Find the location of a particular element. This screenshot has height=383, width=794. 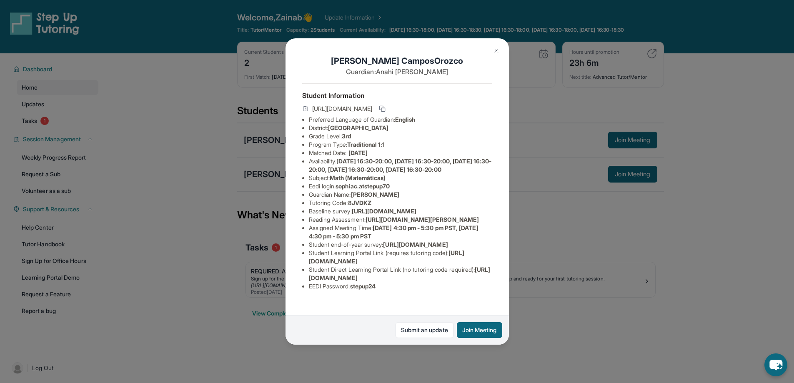

span: sophiac.atstepup70 is located at coordinates (363, 186).